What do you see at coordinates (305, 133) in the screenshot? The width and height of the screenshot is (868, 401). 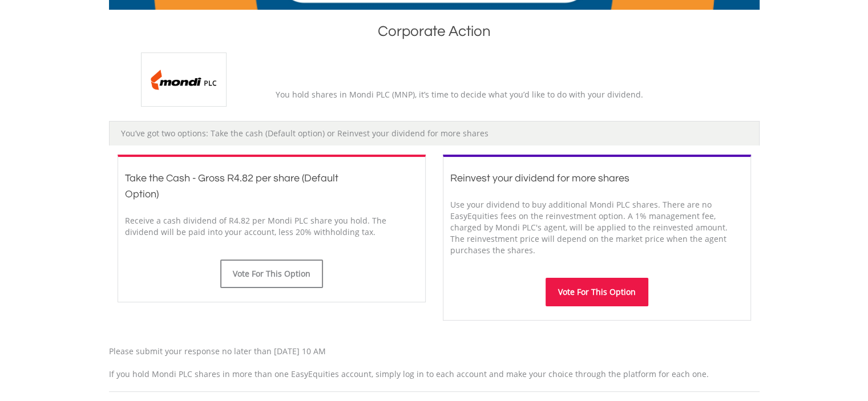 I see `span: You’ve got two options: Take the cash (Default option) or Reinvest your dividend for more shares` at bounding box center [305, 133].